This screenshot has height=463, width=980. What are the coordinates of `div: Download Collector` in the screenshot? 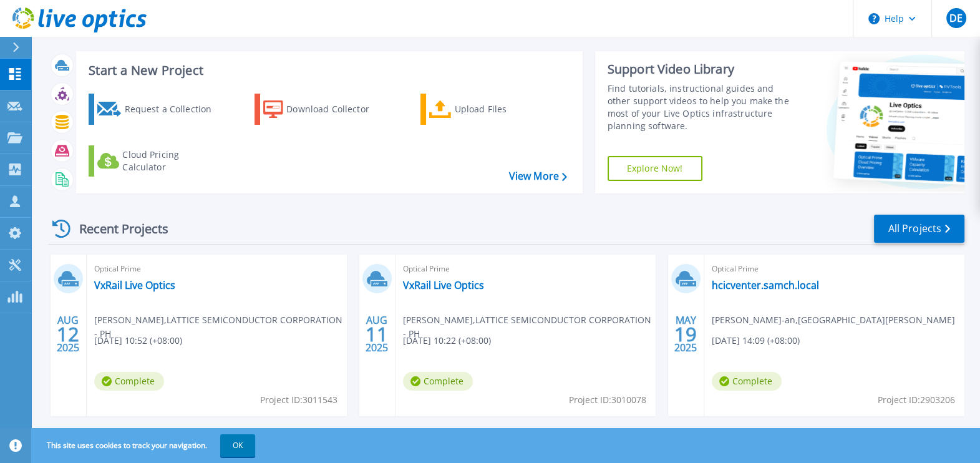 It's located at (336, 110).